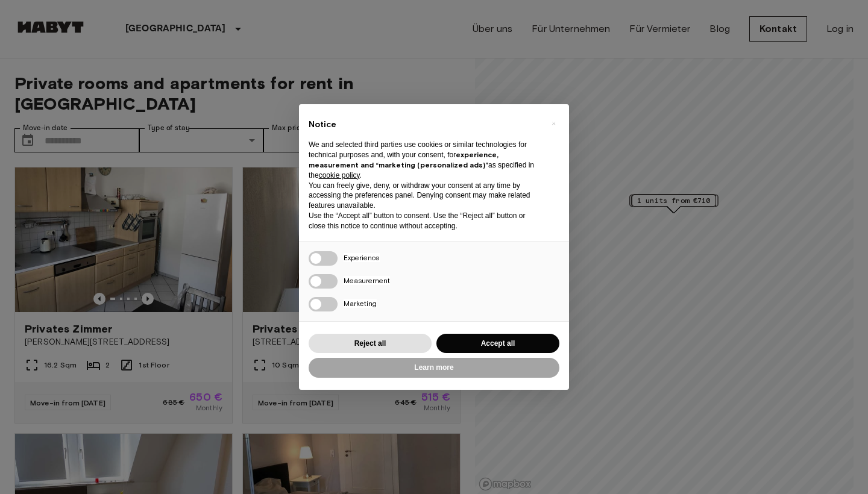 The image size is (868, 494). What do you see at coordinates (553, 123) in the screenshot?
I see `button: Close this notice` at bounding box center [553, 123].